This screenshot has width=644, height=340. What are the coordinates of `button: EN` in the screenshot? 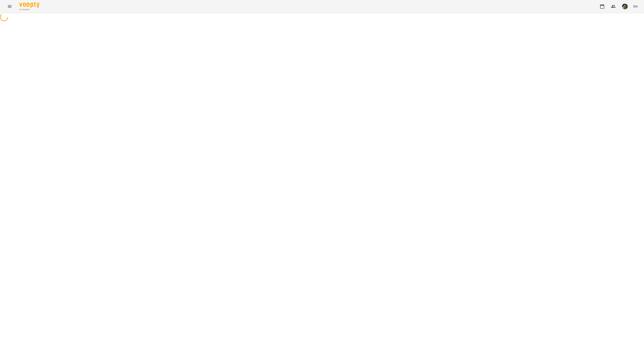 It's located at (635, 6).